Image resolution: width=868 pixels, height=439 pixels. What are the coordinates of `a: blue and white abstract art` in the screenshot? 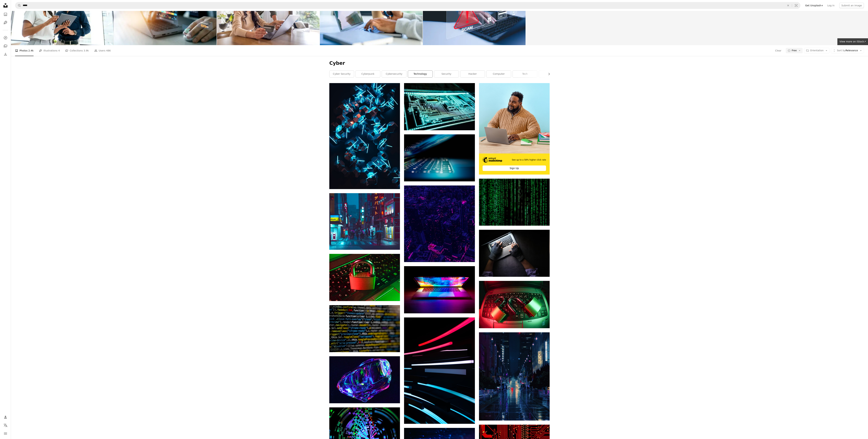 It's located at (364, 136).